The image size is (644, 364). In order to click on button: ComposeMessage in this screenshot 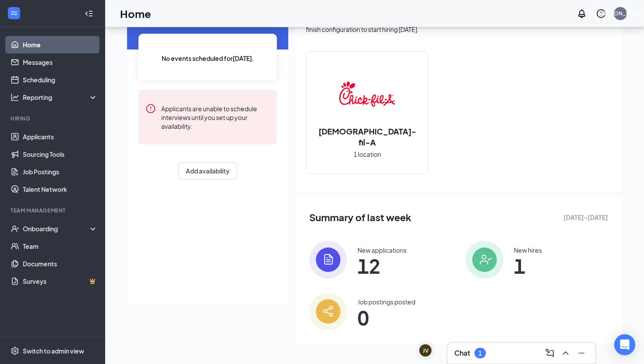, I will do `click(550, 353)`.